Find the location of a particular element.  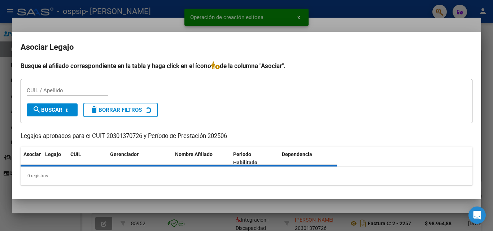

button: Buscar is located at coordinates (52, 110).